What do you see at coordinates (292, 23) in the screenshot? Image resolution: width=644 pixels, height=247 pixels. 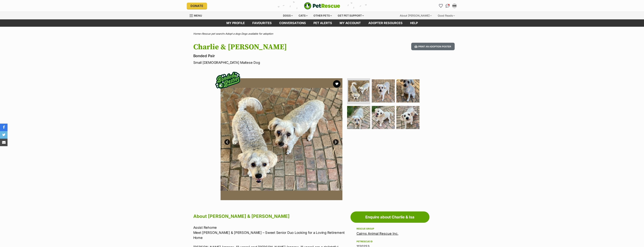 I see `a: conversations` at bounding box center [292, 23].